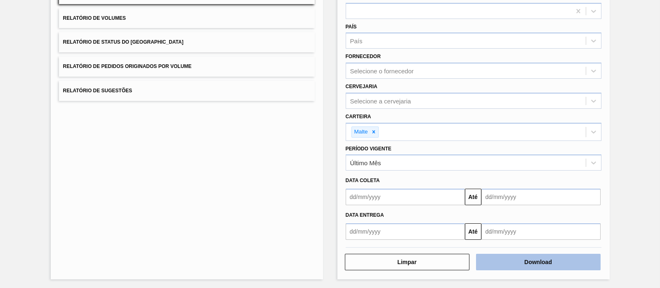 This screenshot has height=288, width=660. Describe the element at coordinates (368, 149) in the screenshot. I see `label: Período Vigente` at that location.